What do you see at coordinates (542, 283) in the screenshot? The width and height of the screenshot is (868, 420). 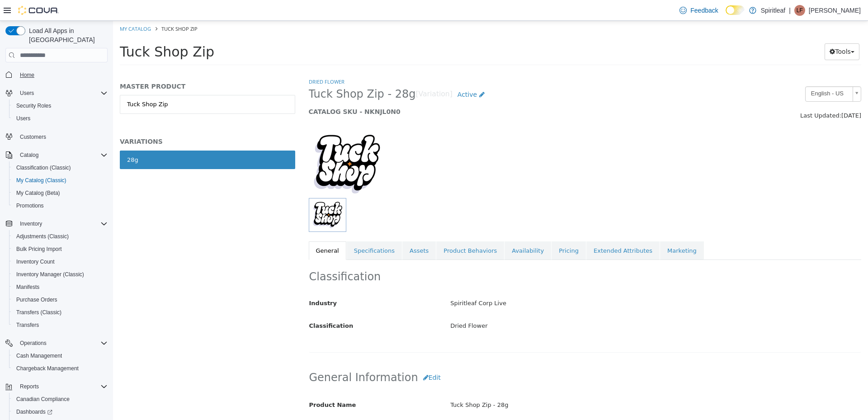 I see `div: Spiritleaf Corp Live` at bounding box center [542, 283].